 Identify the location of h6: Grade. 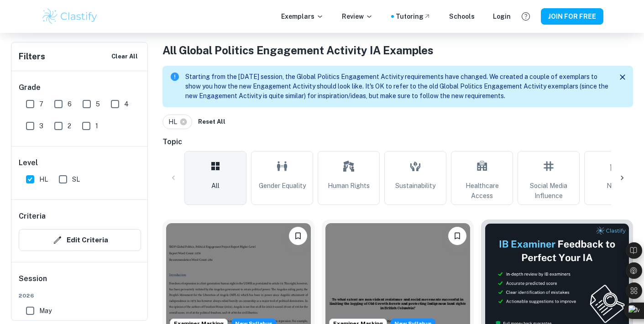
(80, 88).